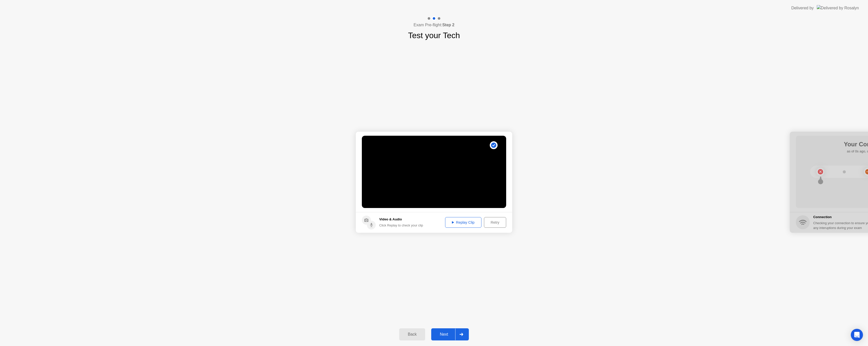  What do you see at coordinates (463, 223) in the screenshot?
I see `button: Replay Clip` at bounding box center [463, 223].